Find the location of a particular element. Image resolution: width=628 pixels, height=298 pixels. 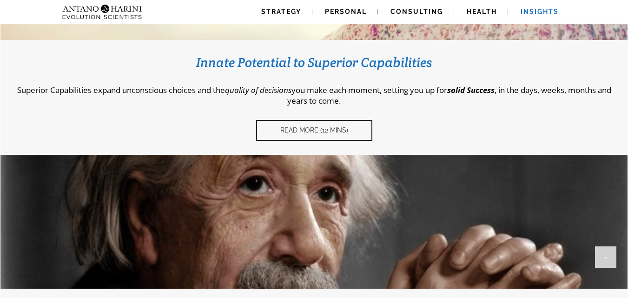

strong: solid Success is located at coordinates (471, 90).